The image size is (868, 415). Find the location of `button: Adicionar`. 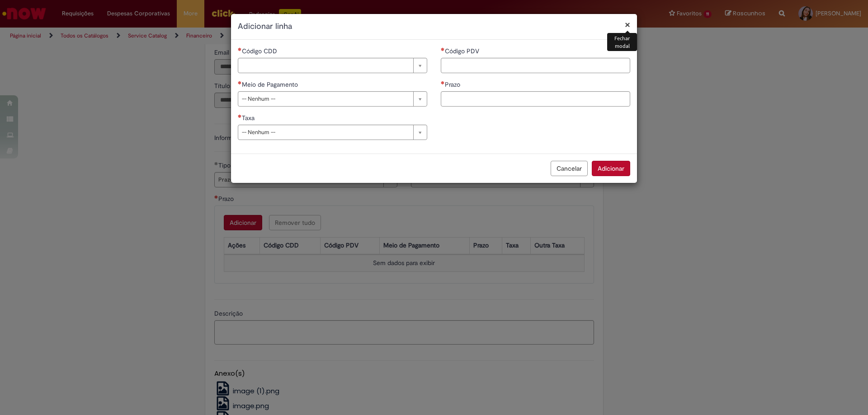

button: Adicionar is located at coordinates (611, 168).